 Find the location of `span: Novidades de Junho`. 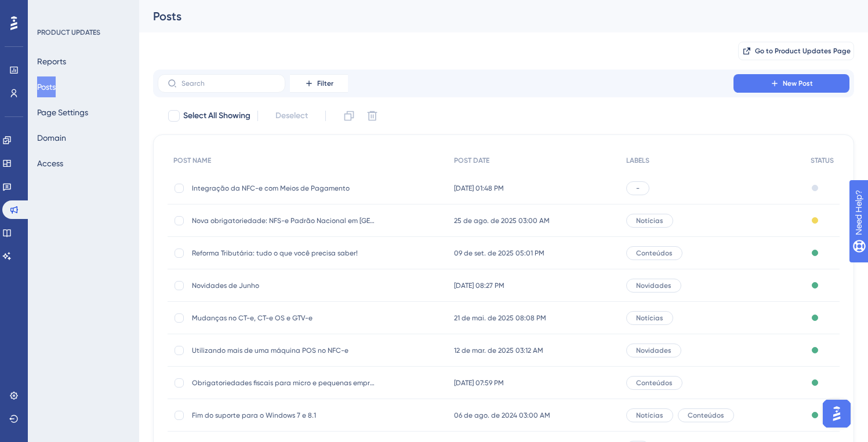

span: Novidades de Junho is located at coordinates (284, 286).